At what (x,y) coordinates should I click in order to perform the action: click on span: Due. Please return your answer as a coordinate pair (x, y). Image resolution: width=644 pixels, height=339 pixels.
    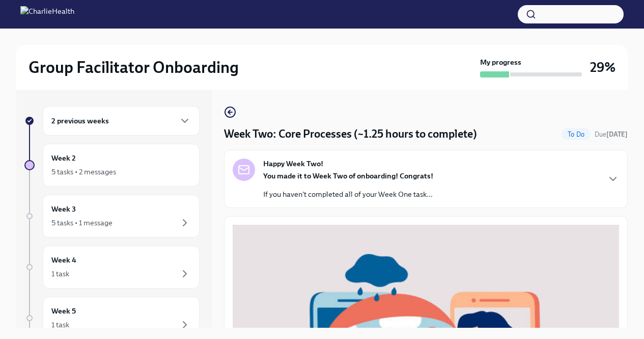
    Looking at the image, I should click on (611, 134).